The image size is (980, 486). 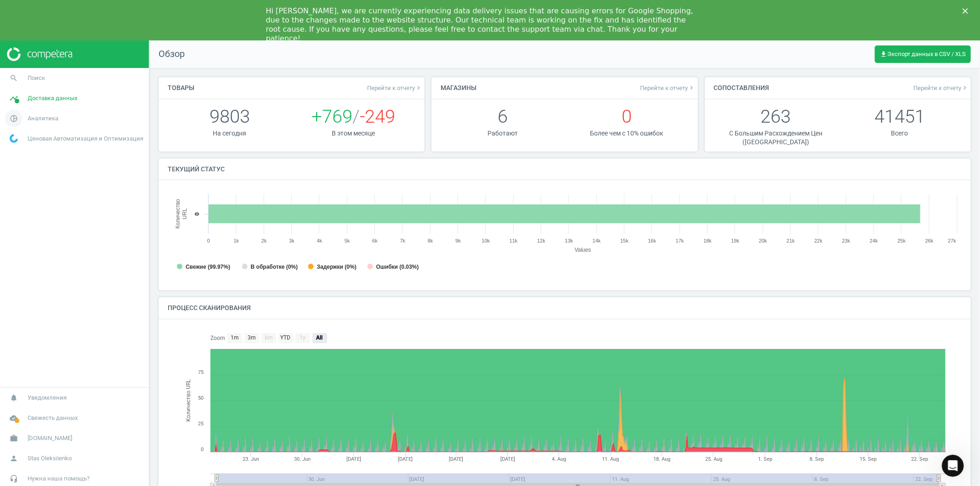 What do you see at coordinates (459, 88) in the screenshot?
I see `h4: Магазины` at bounding box center [459, 88].